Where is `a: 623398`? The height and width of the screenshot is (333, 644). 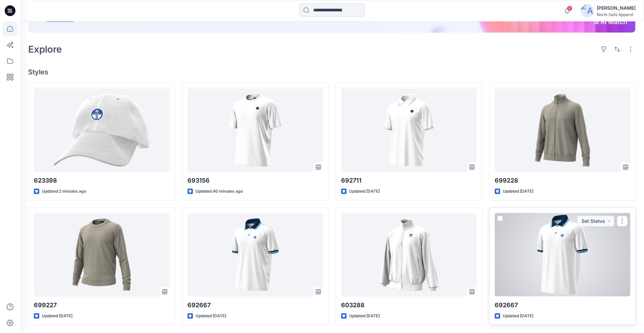
a: 623398 is located at coordinates (102, 130).